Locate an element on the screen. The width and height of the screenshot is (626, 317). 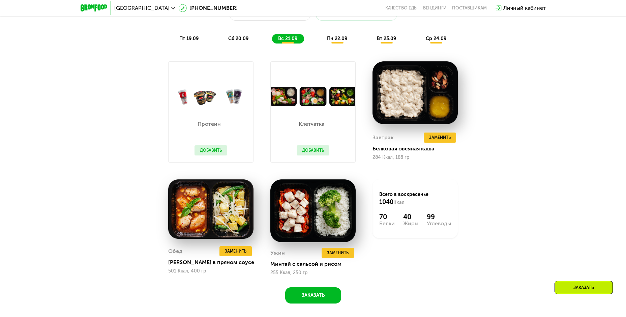
div: 284 Ккал, 188 гр is located at coordinates (415, 157).